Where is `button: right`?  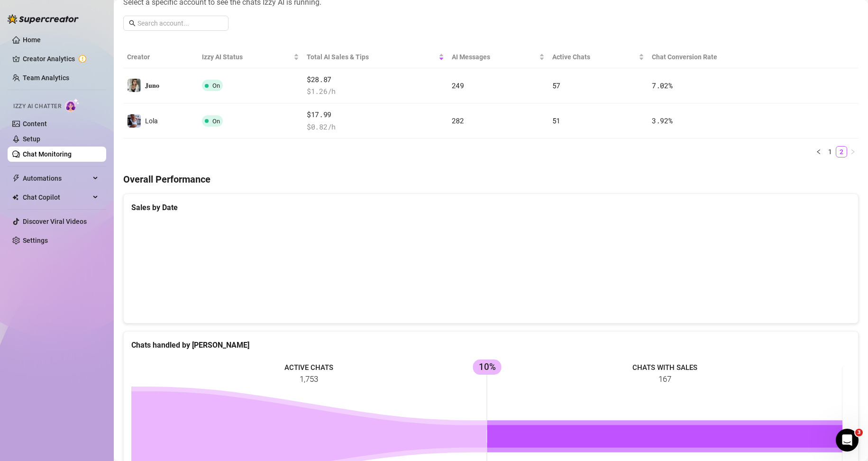 button: right is located at coordinates (853, 152).